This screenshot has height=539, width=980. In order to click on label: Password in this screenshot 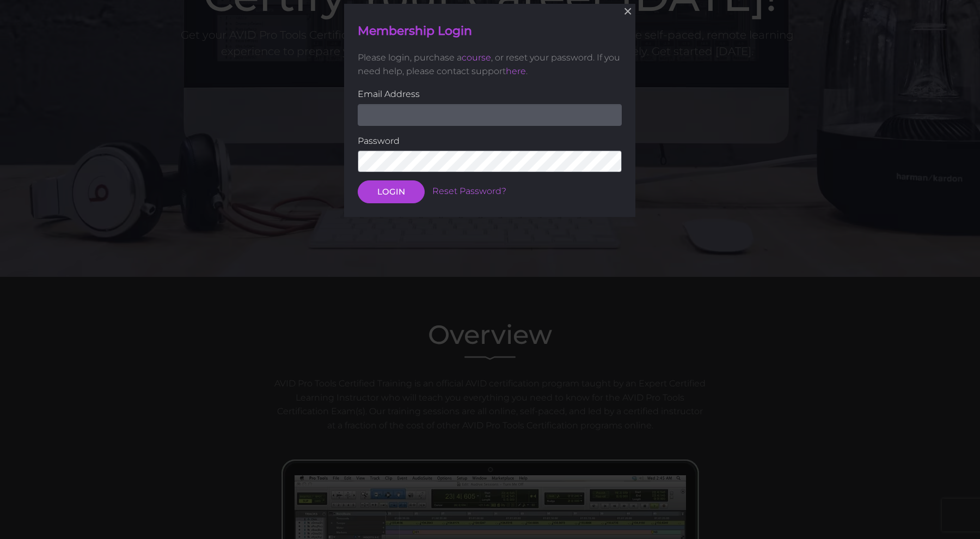, I will do `click(490, 141)`.